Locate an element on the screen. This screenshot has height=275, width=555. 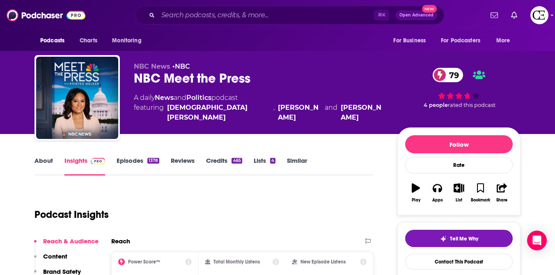
img: Podchaser - Follow, Share and Rate Podcasts is located at coordinates (46, 15).